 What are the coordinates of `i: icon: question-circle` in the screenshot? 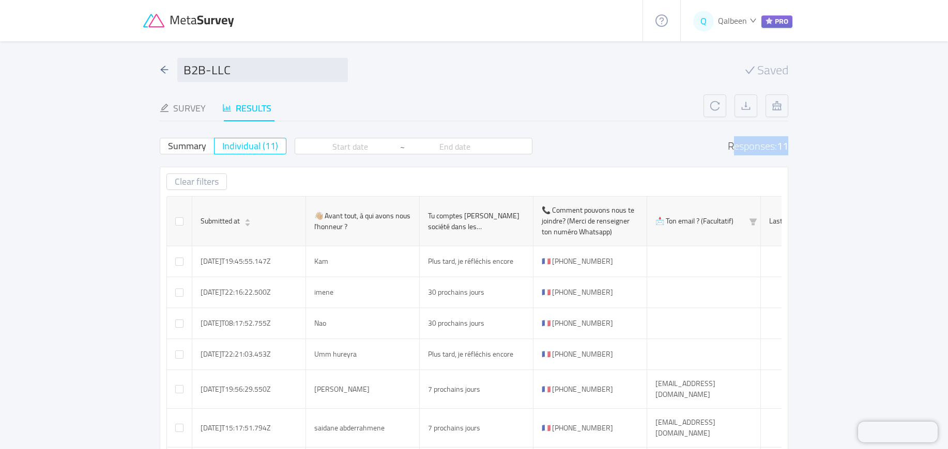 It's located at (661, 21).